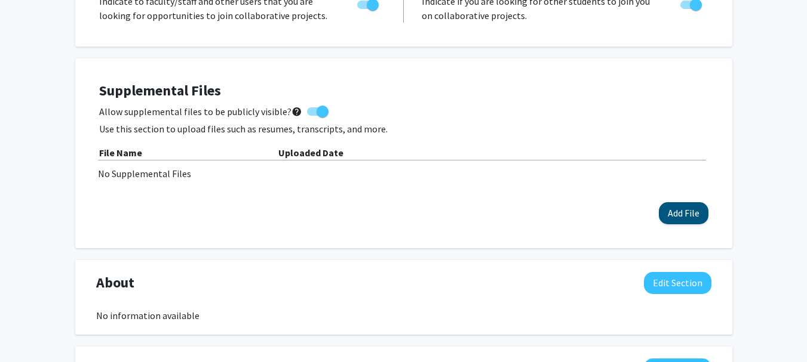 The image size is (807, 362). What do you see at coordinates (404, 129) in the screenshot?
I see `p: Use this section to upload files such as resumes, transcripts, and more.` at bounding box center [404, 129].